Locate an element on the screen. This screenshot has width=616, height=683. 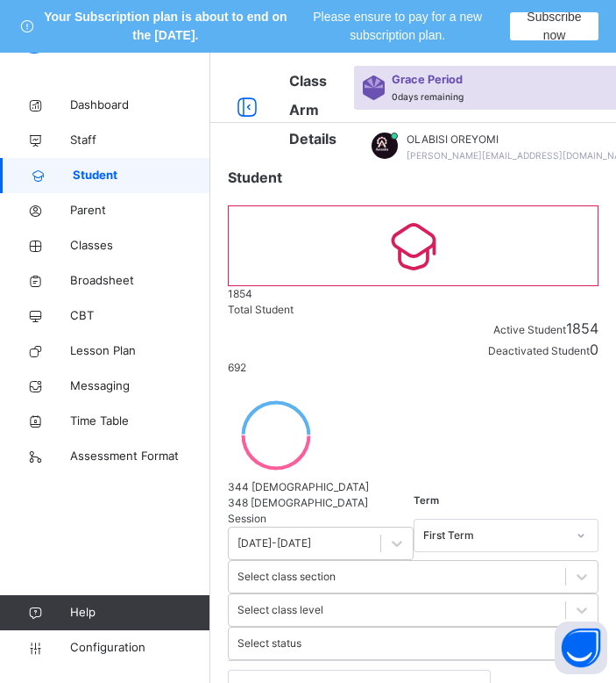
span: Help is located at coordinates (139, 613).